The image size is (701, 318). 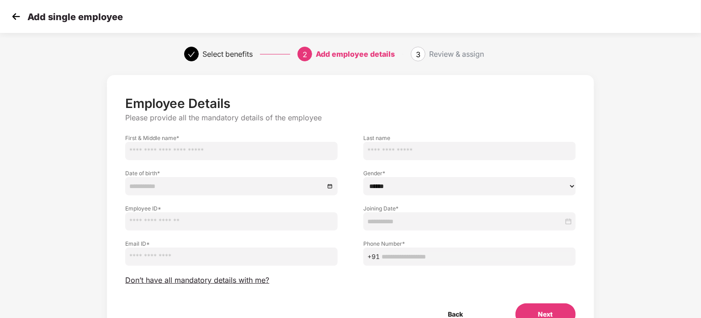 What do you see at coordinates (350, 117) in the screenshot?
I see `p: Please provide all the mandatory details of the employee` at bounding box center [350, 117].